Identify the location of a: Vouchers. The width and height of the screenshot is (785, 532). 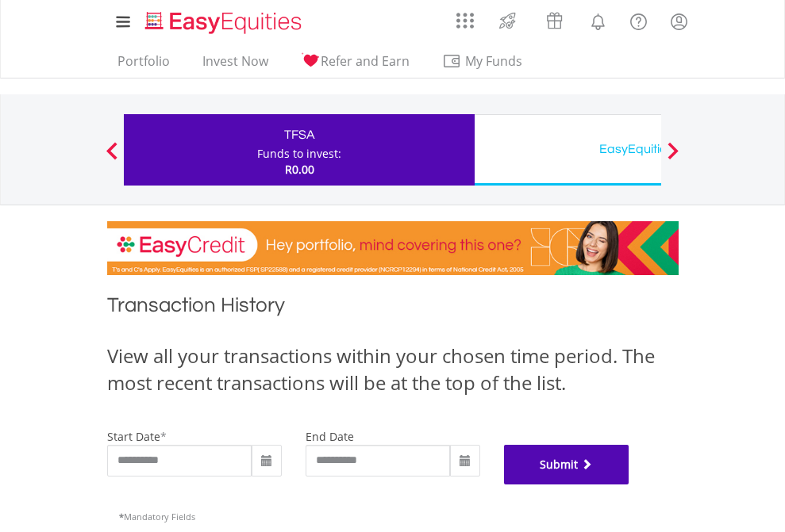
(554, 18).